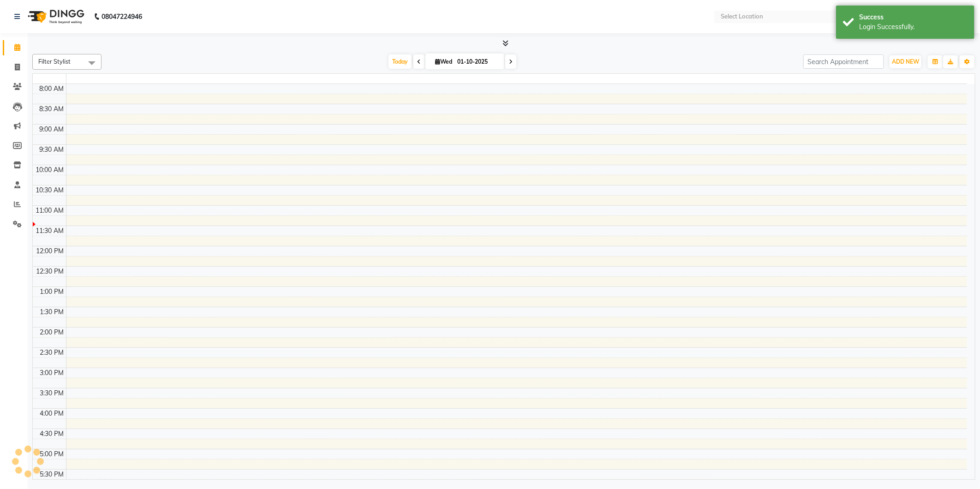  What do you see at coordinates (50, 170) in the screenshot?
I see `div: 10:00 AM` at bounding box center [50, 170].